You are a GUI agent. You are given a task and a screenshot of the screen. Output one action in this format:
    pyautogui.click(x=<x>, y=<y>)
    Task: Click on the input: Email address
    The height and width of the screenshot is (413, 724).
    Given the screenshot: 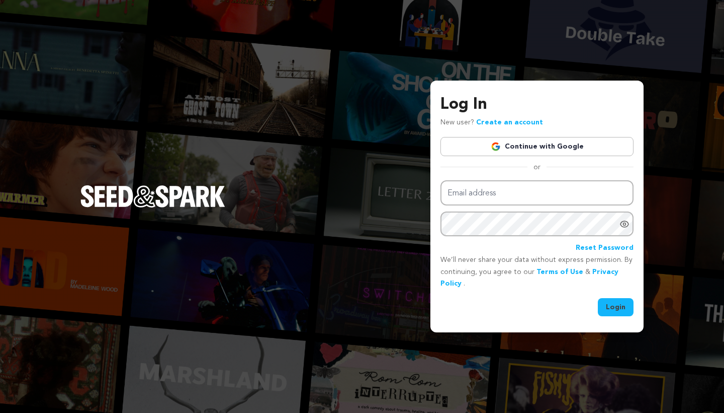 What is the action you would take?
    pyautogui.click(x=537, y=193)
    